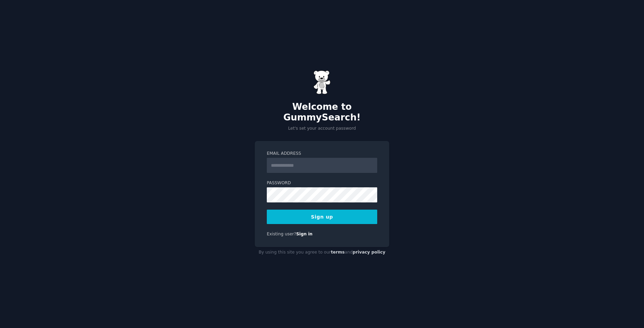 Image resolution: width=644 pixels, height=328 pixels. Describe the element at coordinates (322, 82) in the screenshot. I see `img: Gummy Bear` at that location.